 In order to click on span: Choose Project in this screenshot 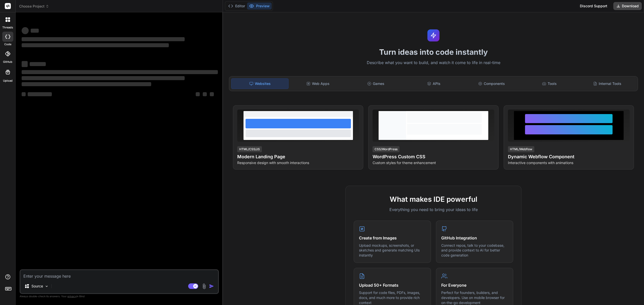, I will do `click(34, 6)`.